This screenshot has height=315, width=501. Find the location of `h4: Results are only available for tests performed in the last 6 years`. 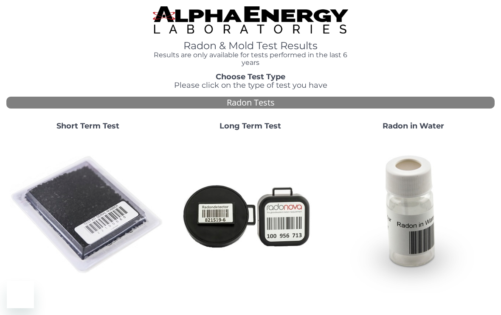

h4: Results are only available for tests performed in the last 6 years is located at coordinates (250, 59).